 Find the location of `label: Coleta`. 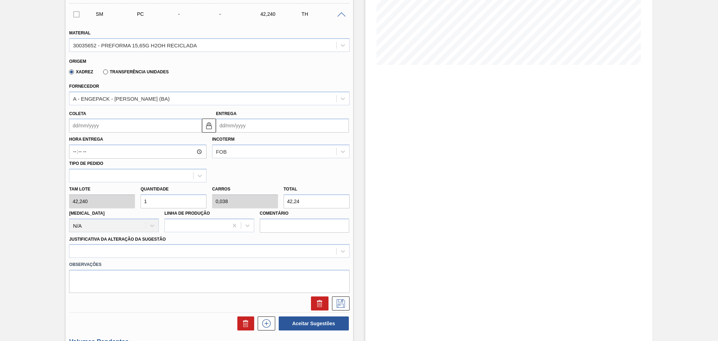

label: Coleta is located at coordinates (77, 114).